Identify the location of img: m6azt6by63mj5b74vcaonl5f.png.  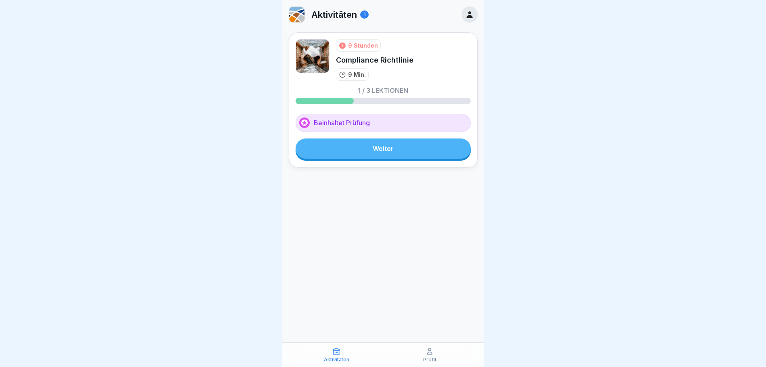
(313, 56).